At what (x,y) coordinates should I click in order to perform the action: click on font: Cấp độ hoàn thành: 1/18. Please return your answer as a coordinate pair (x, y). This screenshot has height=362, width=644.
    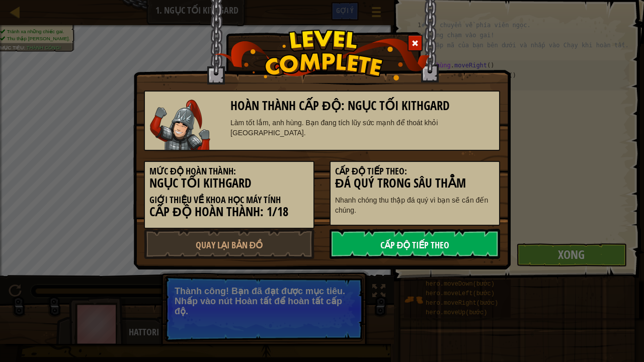
    Looking at the image, I should click on (219, 212).